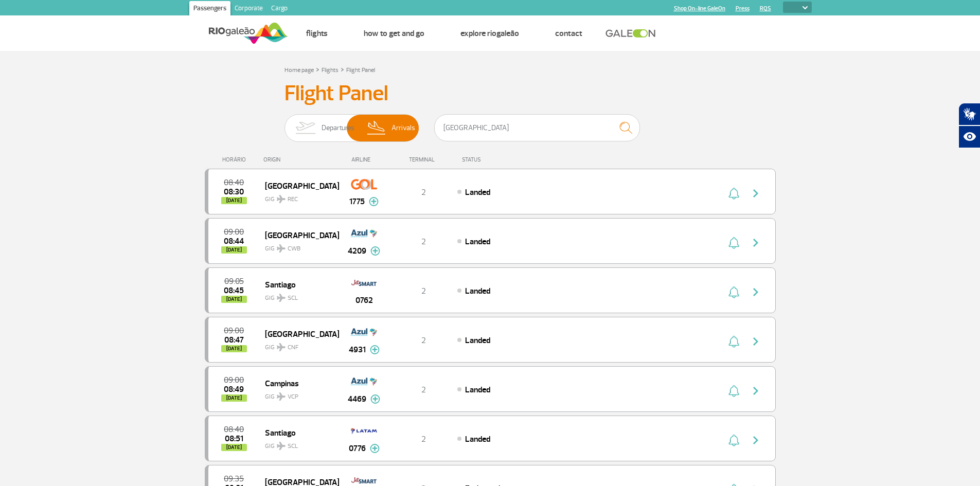  Describe the element at coordinates (279, 9) in the screenshot. I see `a: Cargo` at that location.